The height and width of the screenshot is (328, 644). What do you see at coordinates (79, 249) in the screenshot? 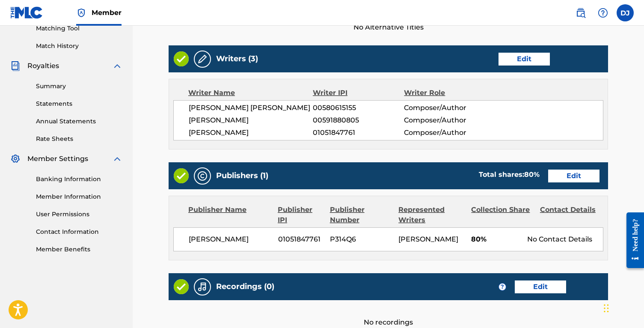
I see `a: Member Benefits` at bounding box center [79, 249].